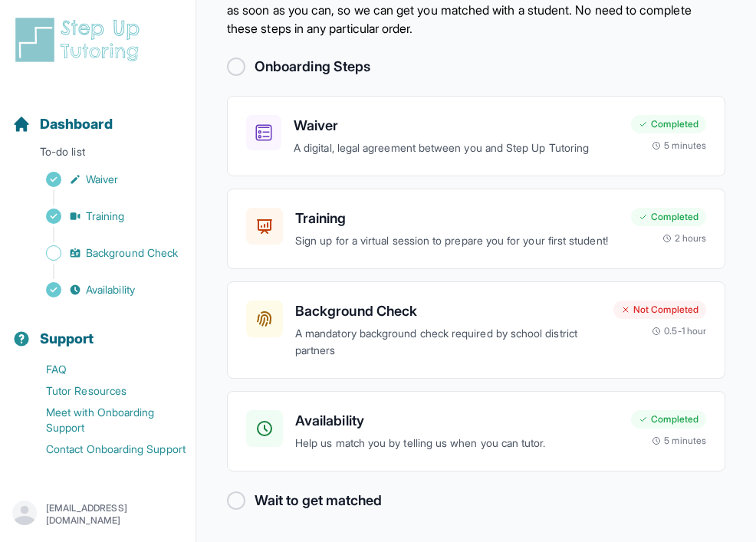  What do you see at coordinates (104, 449) in the screenshot?
I see `a: Contact Onboarding Support` at bounding box center [104, 449].